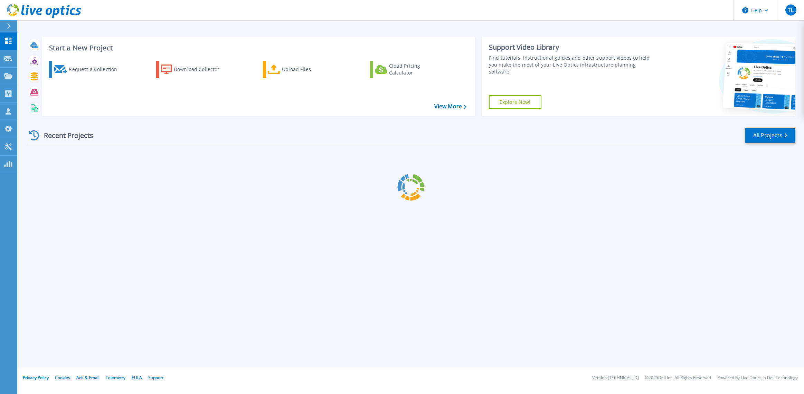  I want to click on a: View More, so click(450, 106).